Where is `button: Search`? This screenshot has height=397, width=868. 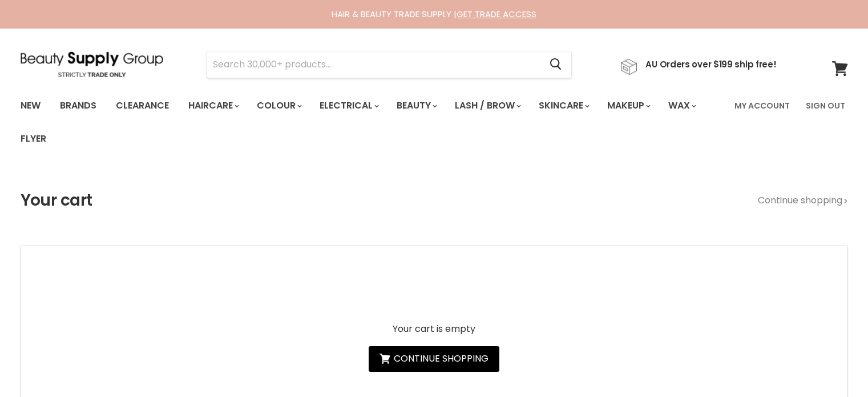 button: Search is located at coordinates (556, 64).